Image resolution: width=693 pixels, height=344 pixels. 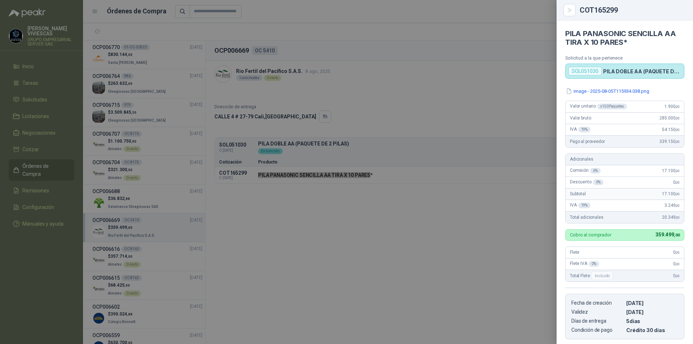 I want to click on span: Flete IVA, so click(x=584, y=264).